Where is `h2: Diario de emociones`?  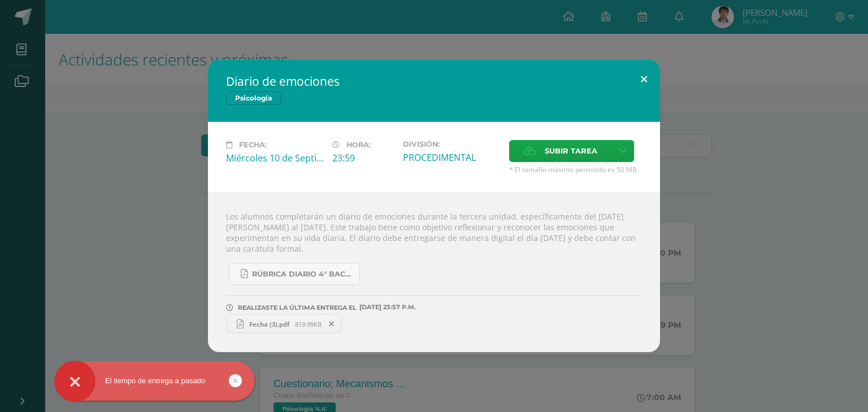
h2: Diario de emociones is located at coordinates (434, 81).